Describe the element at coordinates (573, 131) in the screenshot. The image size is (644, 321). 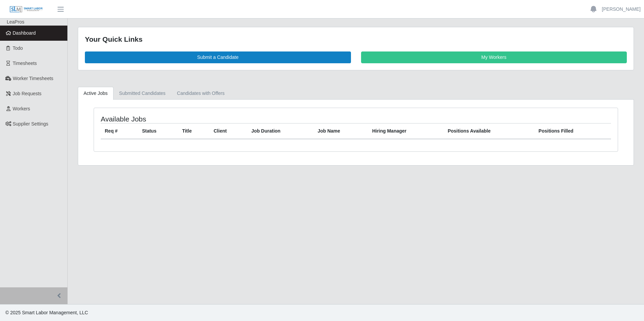
I see `th: Positions Filled` at that location.